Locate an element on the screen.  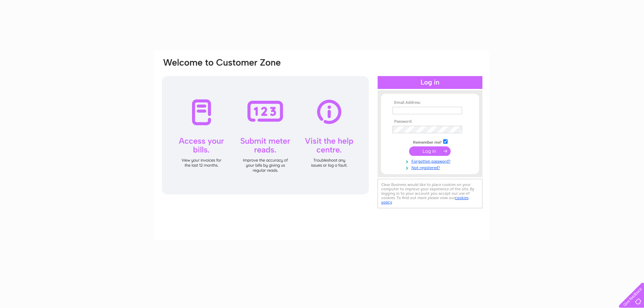
div: Clear Business would like to place cookies on your computer to improve your experience of the sit... is located at coordinates (430, 193).